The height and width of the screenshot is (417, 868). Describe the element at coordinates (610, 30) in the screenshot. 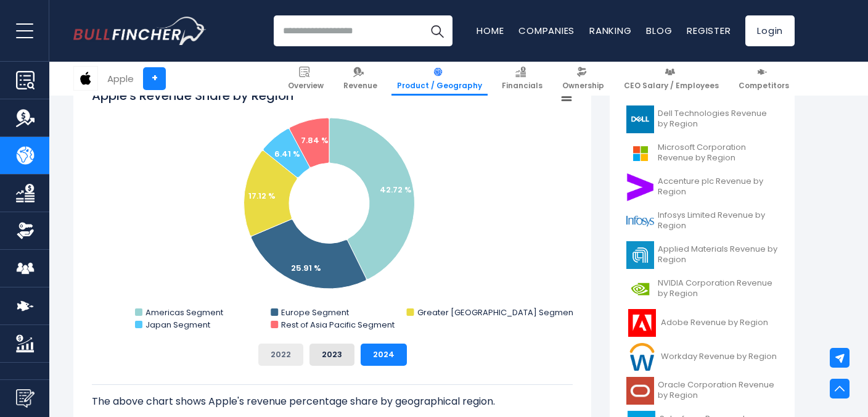

I see `a: Ranking` at that location.